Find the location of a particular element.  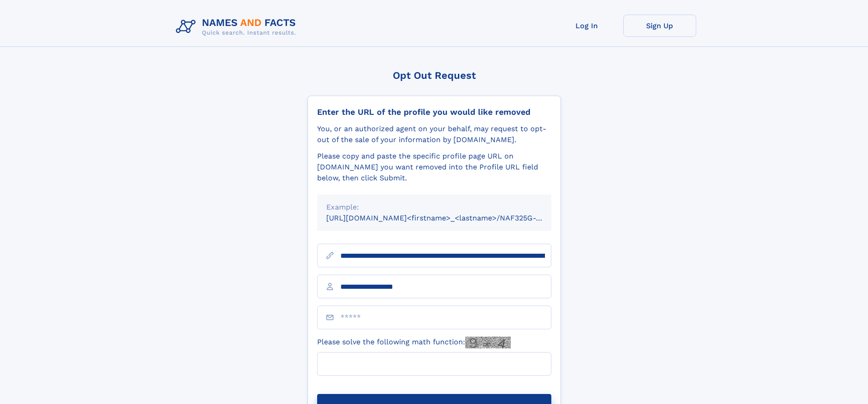

div: Example: is located at coordinates (434, 207).